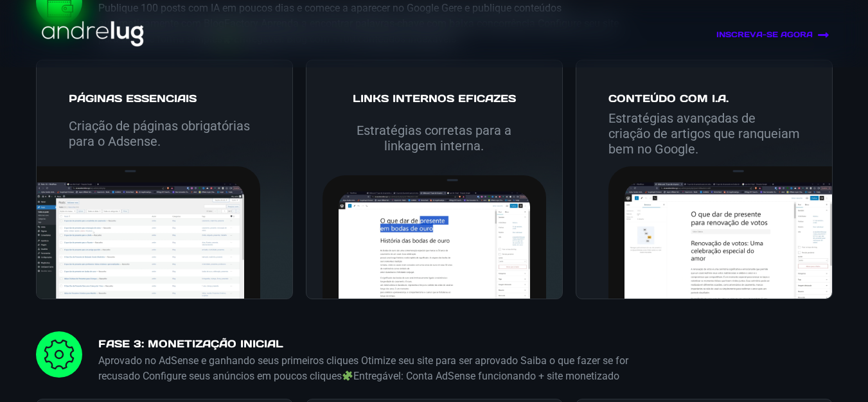 The height and width of the screenshot is (402, 868). Describe the element at coordinates (704, 134) in the screenshot. I see `p: Estratégias avançadas de criação de artigos que ranqueiam bem no Google.` at that location.